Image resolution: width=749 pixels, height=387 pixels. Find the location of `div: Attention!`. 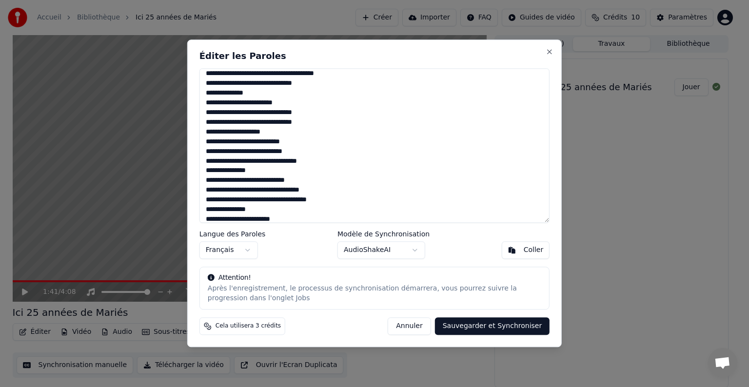

div: Attention! is located at coordinates (374, 278).